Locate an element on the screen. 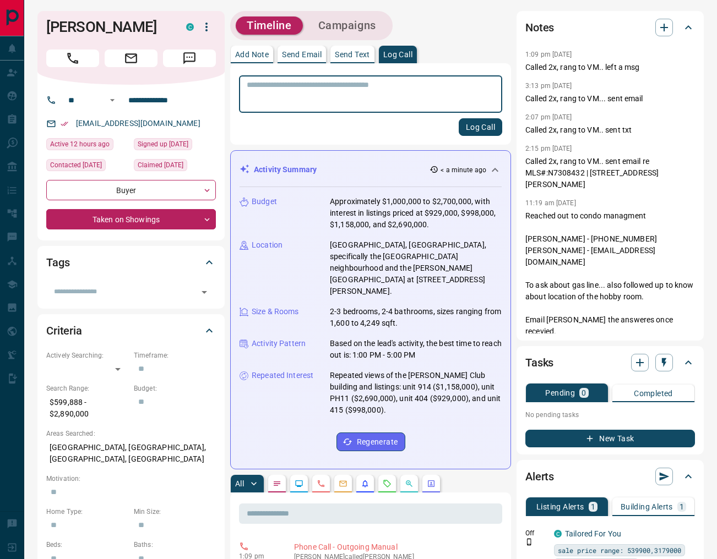 The width and height of the screenshot is (717, 559). svg: Emails is located at coordinates (343, 484).